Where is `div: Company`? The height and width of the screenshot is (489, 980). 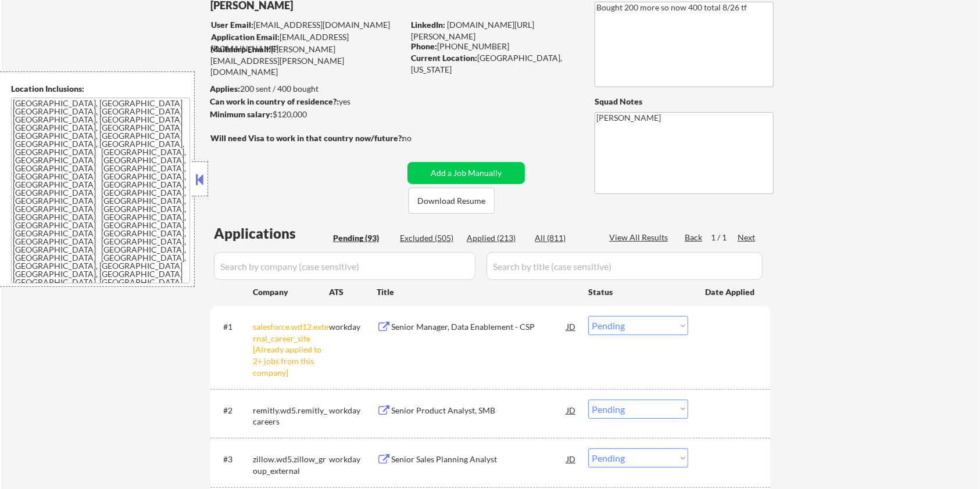 div: Company is located at coordinates (290, 292).